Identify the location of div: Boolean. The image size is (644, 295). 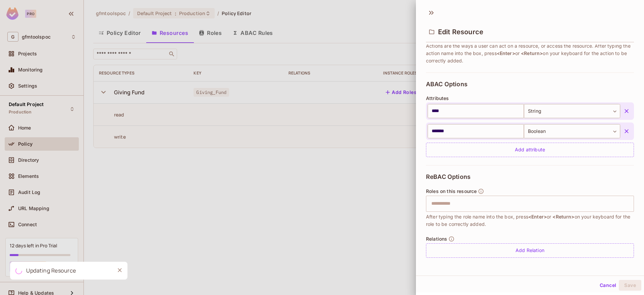
(572, 131).